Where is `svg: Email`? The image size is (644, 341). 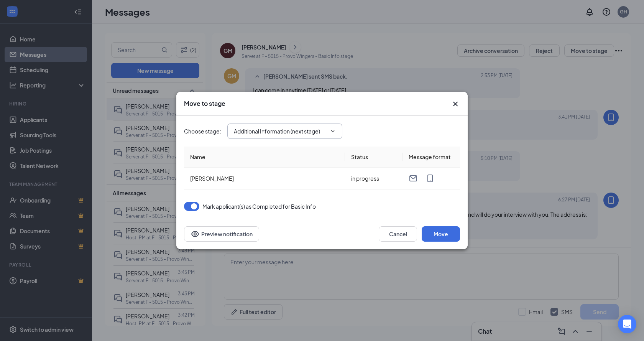 svg: Email is located at coordinates (413, 179).